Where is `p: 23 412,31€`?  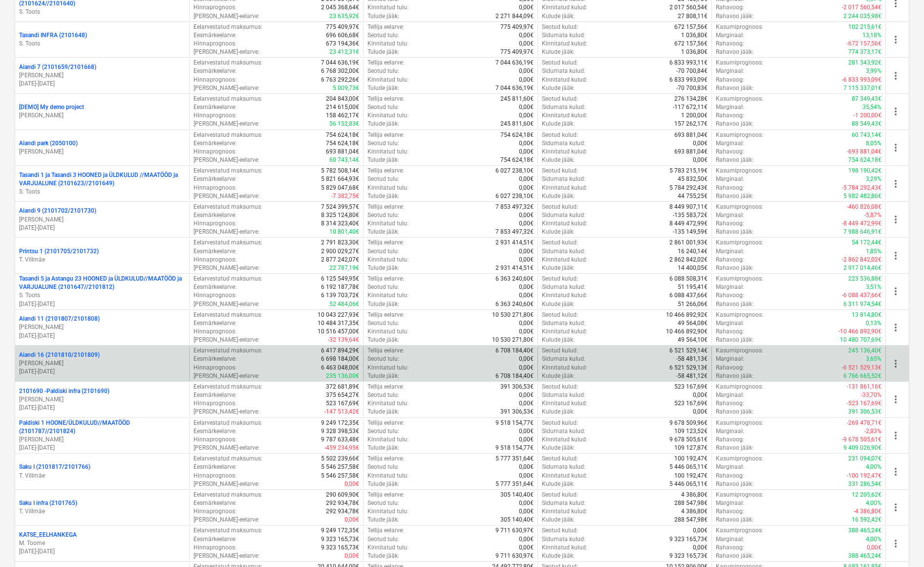
p: 23 412,31€ is located at coordinates (344, 52).